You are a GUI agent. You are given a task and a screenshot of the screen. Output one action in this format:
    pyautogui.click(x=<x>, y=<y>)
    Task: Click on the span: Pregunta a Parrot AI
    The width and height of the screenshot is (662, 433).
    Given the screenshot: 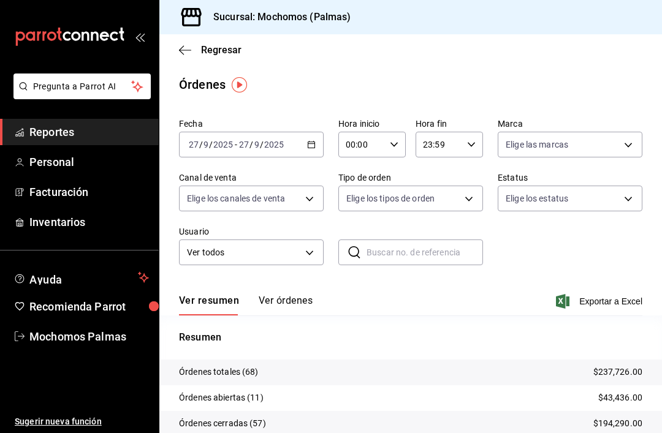 What is the action you would take?
    pyautogui.click(x=82, y=86)
    